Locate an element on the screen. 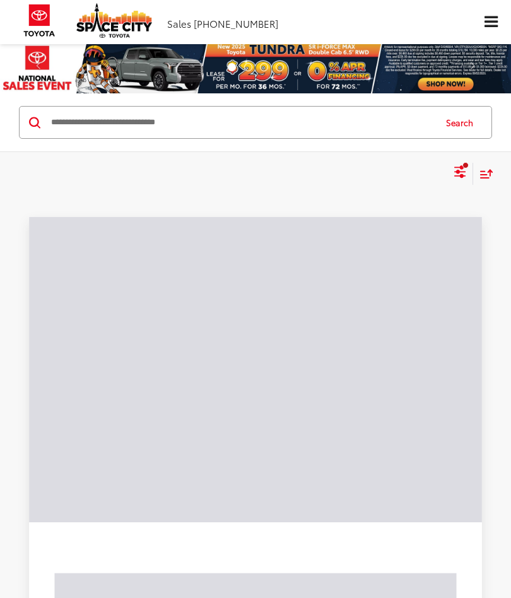  button: Select filters is located at coordinates (460, 173).